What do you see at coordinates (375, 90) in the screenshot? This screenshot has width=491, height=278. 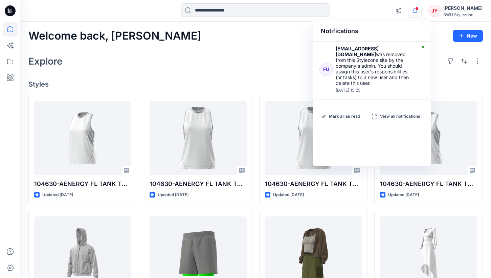 I see `div: Thursday, September 25, 2025 15:25` at bounding box center [375, 90].